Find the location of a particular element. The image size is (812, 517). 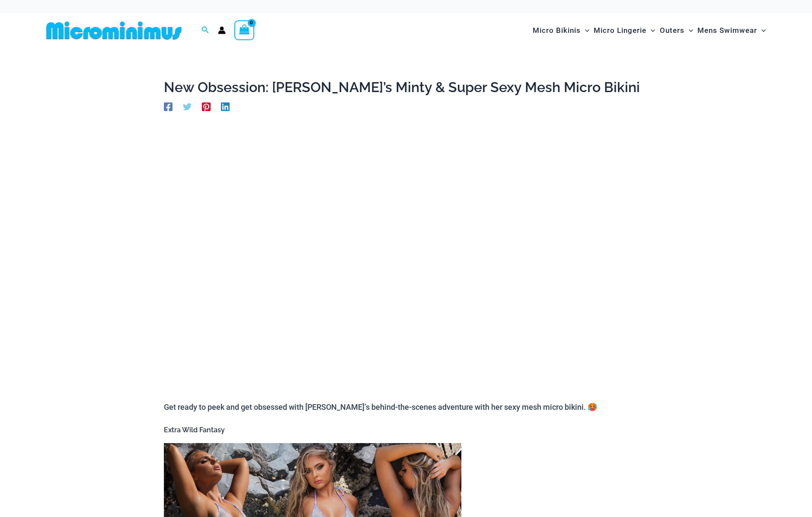

a: Linkedin is located at coordinates (225, 106).